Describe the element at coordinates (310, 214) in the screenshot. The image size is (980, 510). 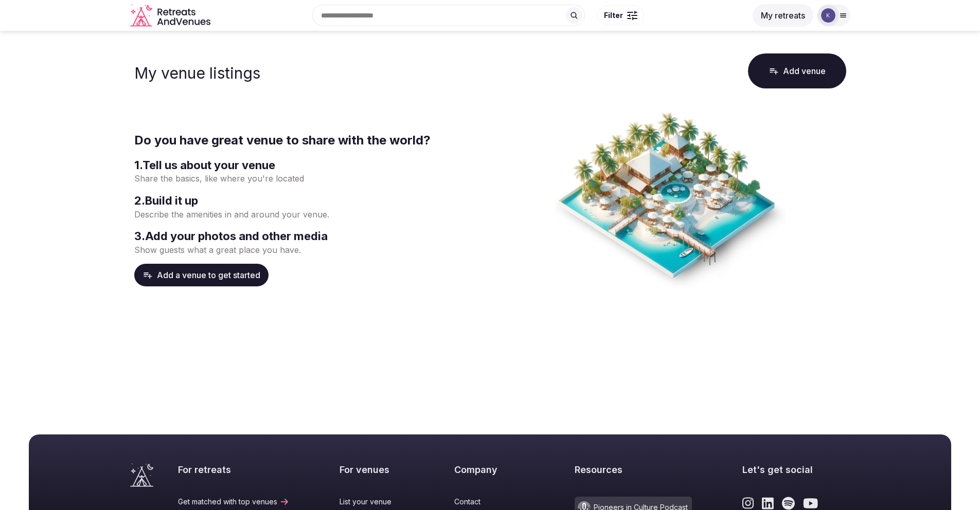
I see `p: Describe the amenities in and around your venue.` at that location.